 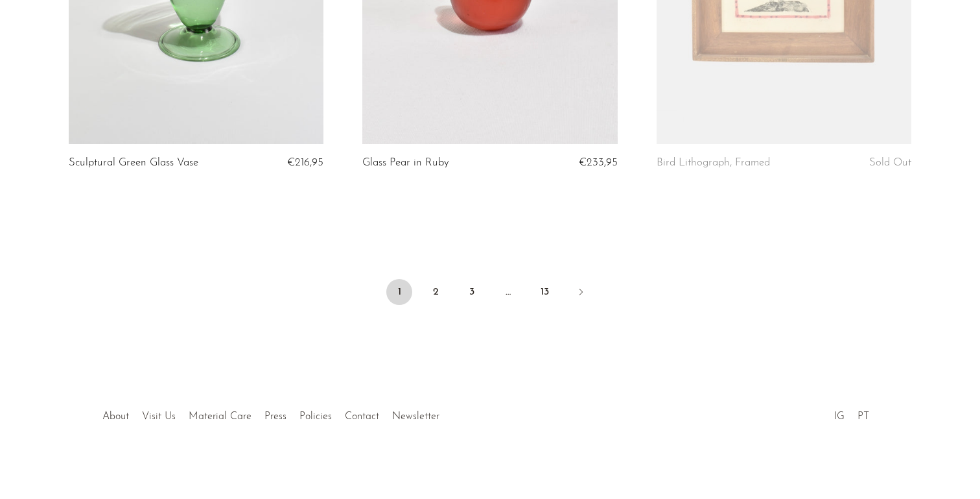 What do you see at coordinates (134, 163) in the screenshot?
I see `a: Sculptural Green Glass Vase` at bounding box center [134, 163].